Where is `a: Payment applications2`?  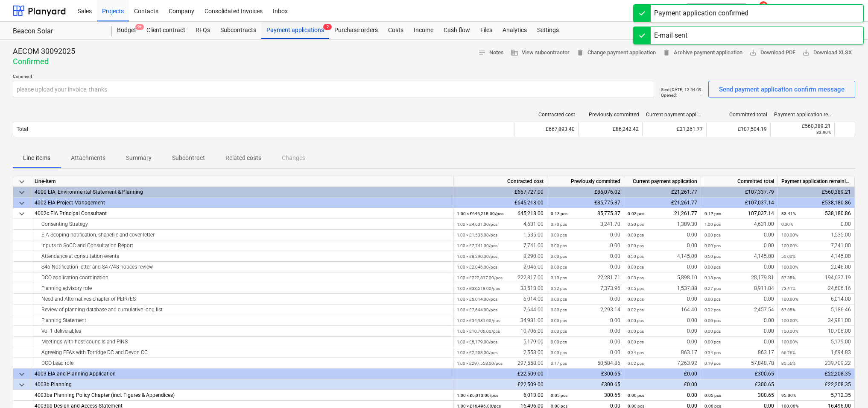
a: Payment applications2 is located at coordinates (295, 30).